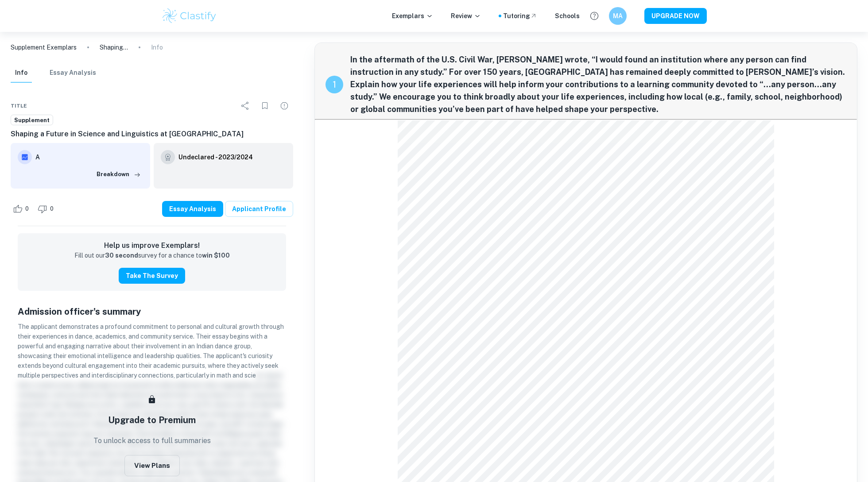  Describe the element at coordinates (216, 256) in the screenshot. I see `strong: win $100` at that location.